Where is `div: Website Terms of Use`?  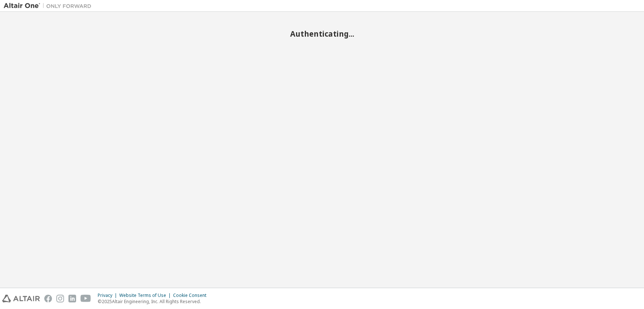
div: Website Terms of Use is located at coordinates (146, 295).